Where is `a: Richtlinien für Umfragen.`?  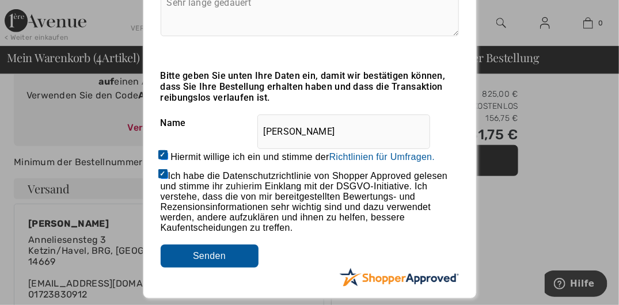 a: Richtlinien für Umfragen. is located at coordinates (382, 157).